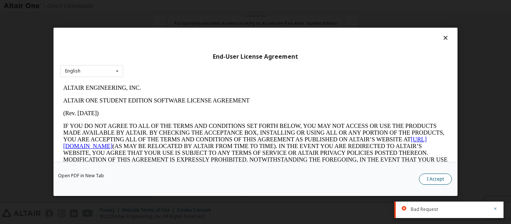 This screenshot has height=224, width=511. What do you see at coordinates (81, 176) in the screenshot?
I see `a: Open PDF in New Tab` at bounding box center [81, 176].